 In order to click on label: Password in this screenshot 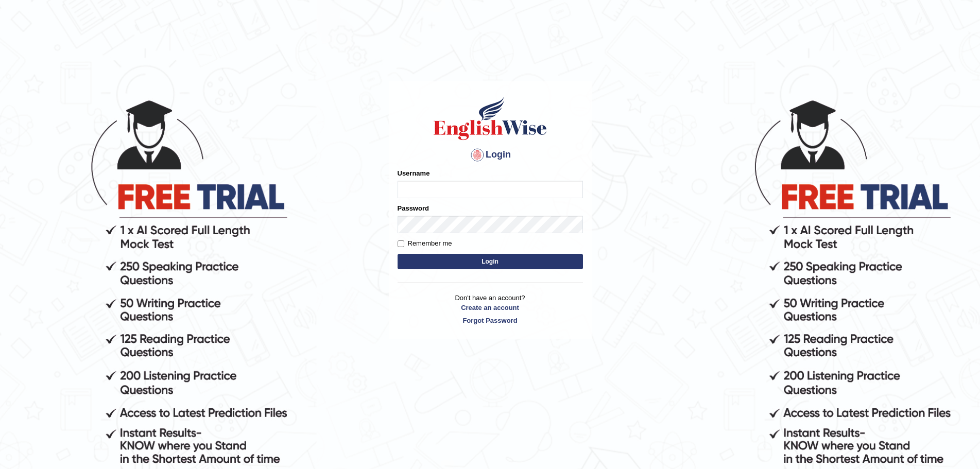, I will do `click(413, 208)`.